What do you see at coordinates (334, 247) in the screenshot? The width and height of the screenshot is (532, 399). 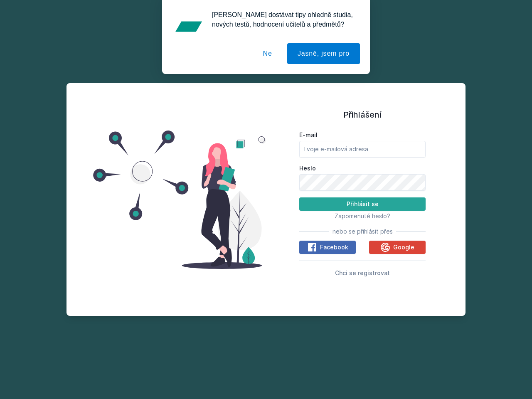 I see `span: Facebook` at bounding box center [334, 247].